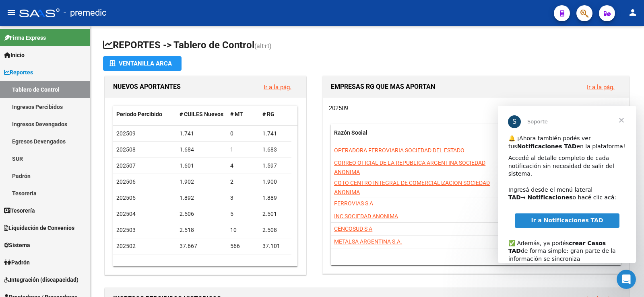 This screenshot has height=297, width=644. What do you see at coordinates (382, 86) in the screenshot?
I see `span: EMPRESAS RG QUE MAS APORTAN` at bounding box center [382, 86].